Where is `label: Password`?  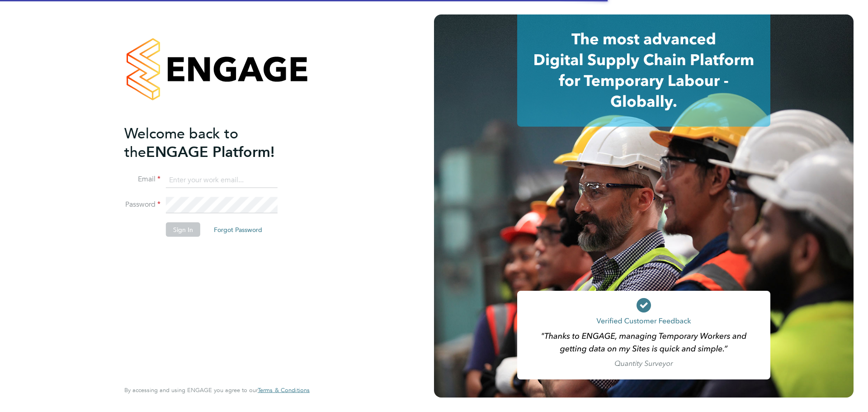 label: Password is located at coordinates (142, 205).